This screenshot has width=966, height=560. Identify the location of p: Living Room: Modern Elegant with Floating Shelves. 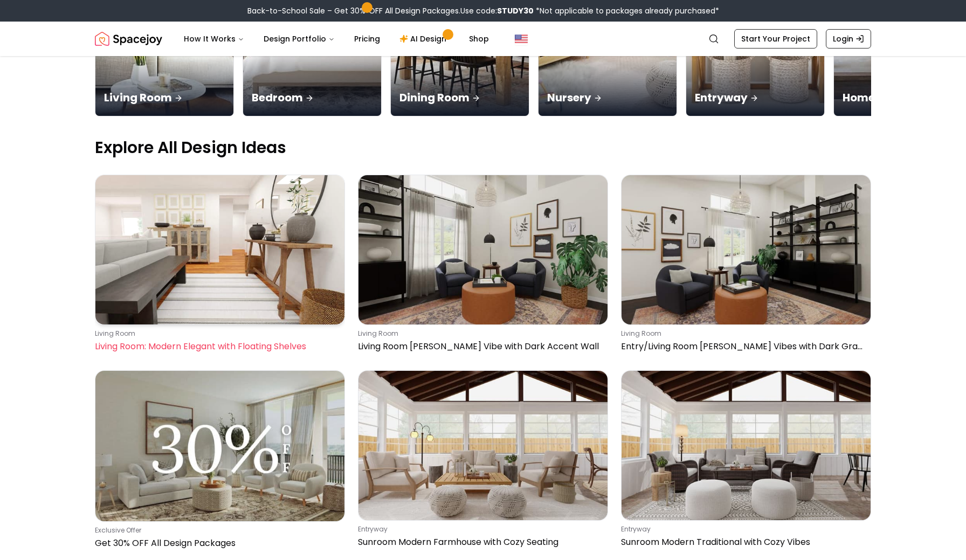
(218, 347).